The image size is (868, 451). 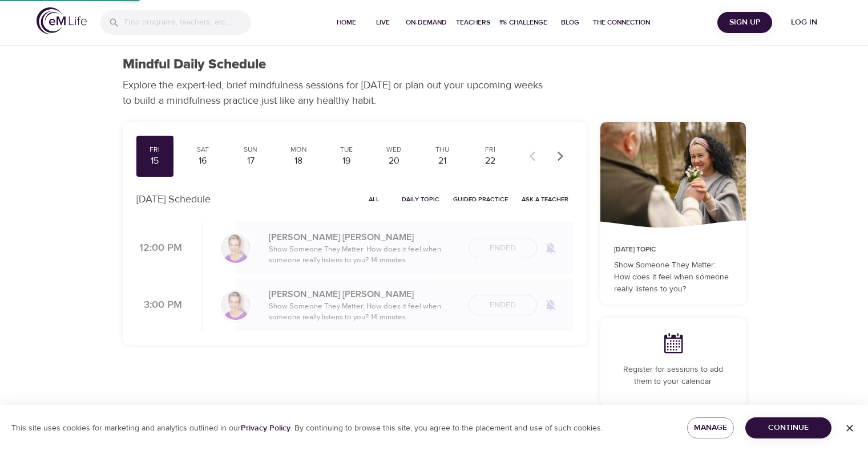 I want to click on span: 1% Challenge, so click(x=524, y=22).